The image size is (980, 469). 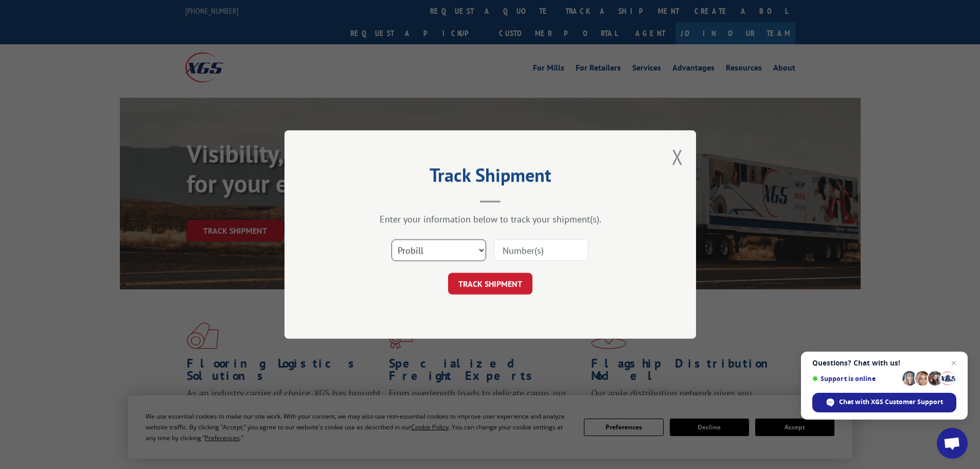 What do you see at coordinates (490, 177) in the screenshot?
I see `h2: Track Shipment` at bounding box center [490, 177].